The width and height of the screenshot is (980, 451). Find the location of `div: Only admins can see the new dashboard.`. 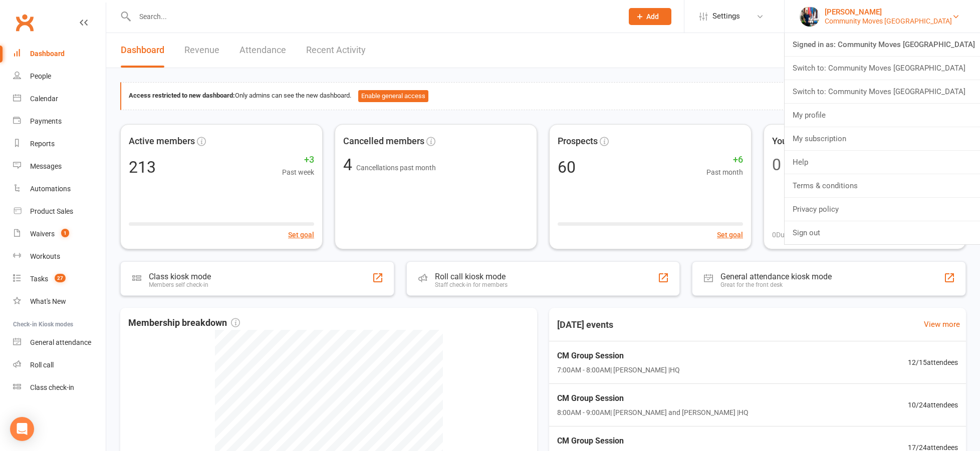

div: Only admins can see the new dashboard. is located at coordinates (543, 96).